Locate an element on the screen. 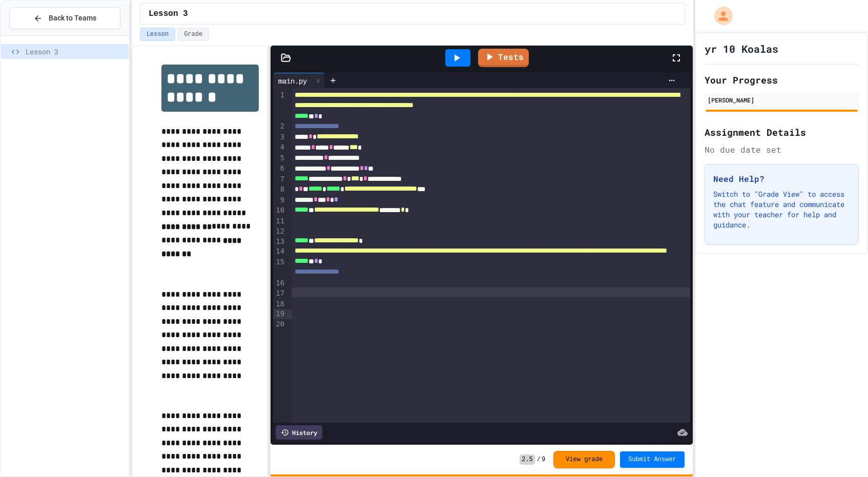  div: History is located at coordinates (298, 433).